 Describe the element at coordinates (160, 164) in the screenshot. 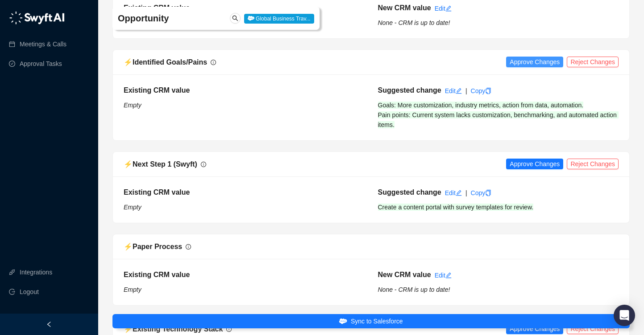

I see `span: ⚡️ Next Step 1 (Swyft)` at that location.